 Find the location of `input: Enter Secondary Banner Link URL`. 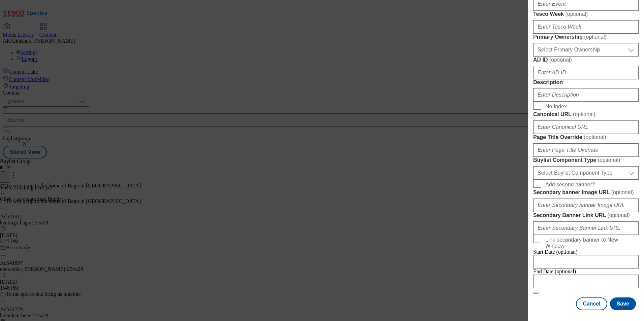

input: Enter Secondary Banner Link URL is located at coordinates (586, 228).